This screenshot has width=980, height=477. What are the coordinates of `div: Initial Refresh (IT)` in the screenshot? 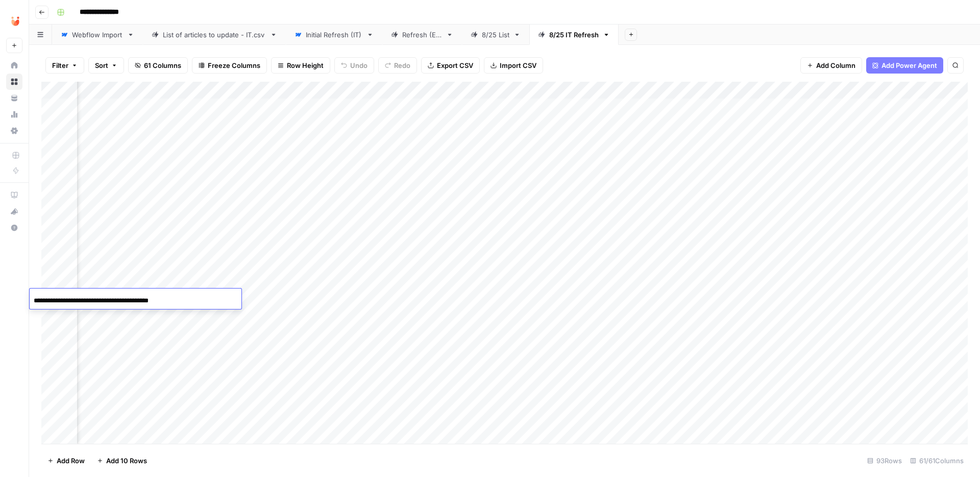 It's located at (334, 35).